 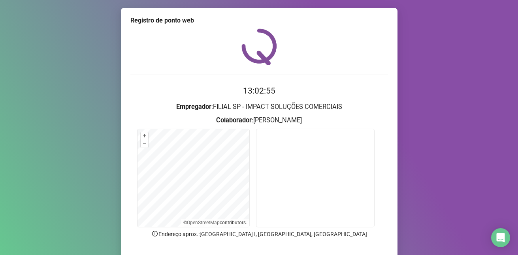 I want to click on li: © contributors., so click(x=215, y=223).